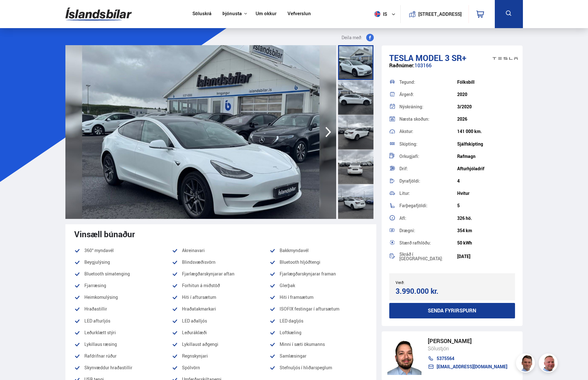  I want to click on img: siFngHWaQ9KaOqBr.png, so click(549, 364).